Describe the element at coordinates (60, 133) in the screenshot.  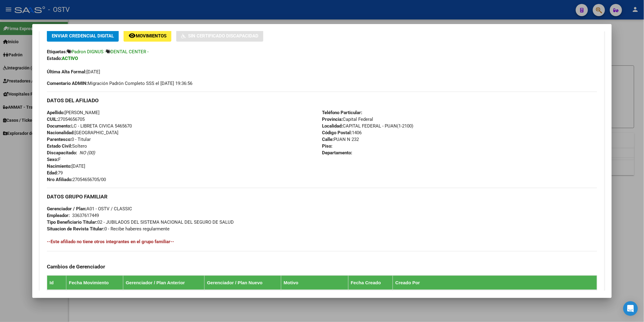
I see `strong: Nacionalidad:` at that location.